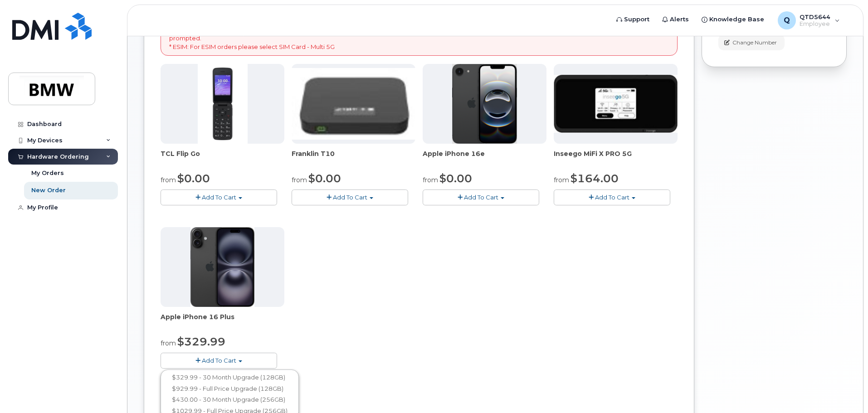 The width and height of the screenshot is (868, 413). I want to click on span: Q, so click(787, 20).